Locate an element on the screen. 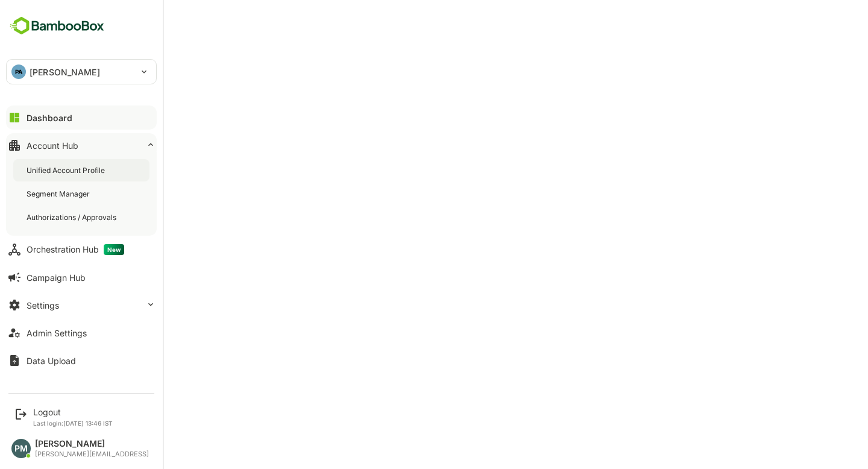 This screenshot has width=868, height=469. button: Dashboard is located at coordinates (81, 117).